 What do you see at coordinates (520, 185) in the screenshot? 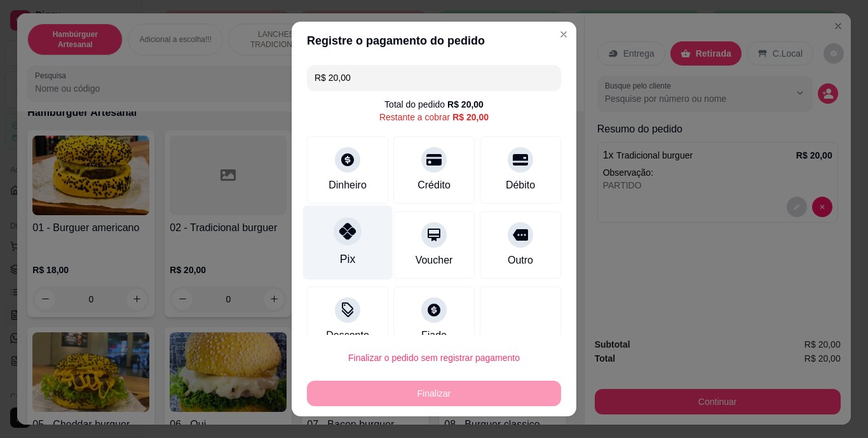
I see `div: Débito` at bounding box center [520, 185].